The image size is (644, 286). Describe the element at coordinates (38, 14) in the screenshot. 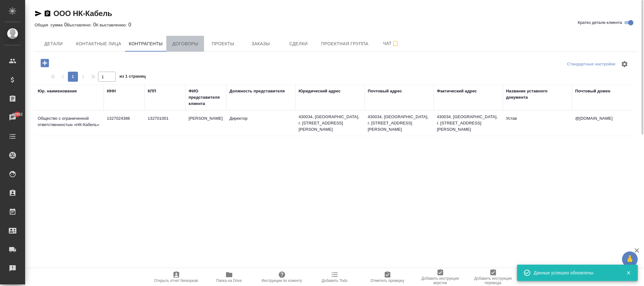

I see `button: Скопировать ссылку для ЯМессенджера` at that location.